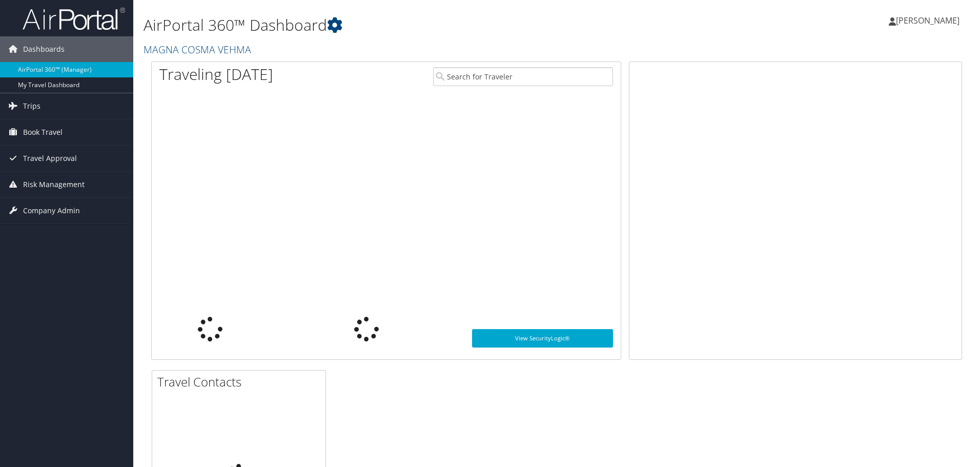 This screenshot has width=980, height=467. Describe the element at coordinates (43, 133) in the screenshot. I see `span: Book Travel` at that location.